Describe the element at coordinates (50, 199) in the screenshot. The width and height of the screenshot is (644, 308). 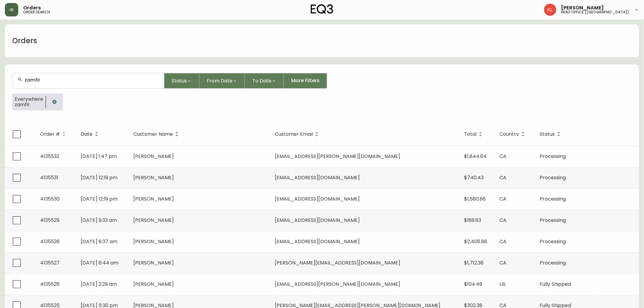
I see `span: 4135530` at that location.